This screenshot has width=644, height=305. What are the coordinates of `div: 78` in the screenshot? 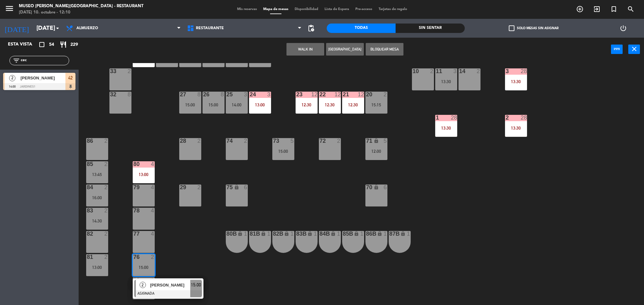 It's located at (133, 211).